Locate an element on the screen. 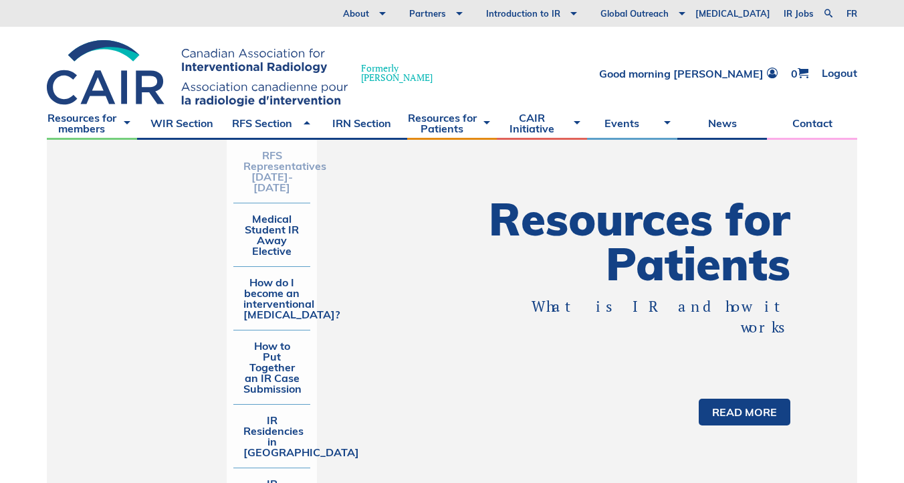 Image resolution: width=904 pixels, height=483 pixels. a: CAIR Initiative is located at coordinates (542, 123).